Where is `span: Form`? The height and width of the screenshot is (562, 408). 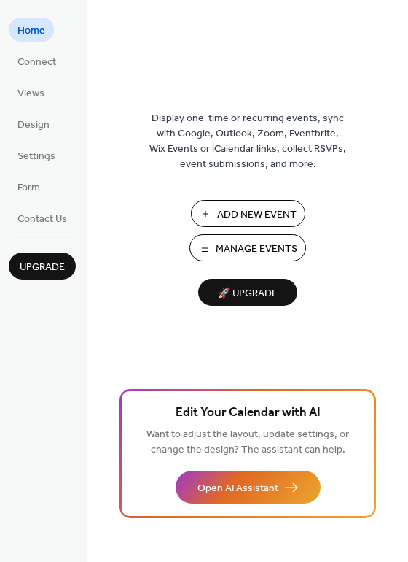 span: Form is located at coordinates (28, 187).